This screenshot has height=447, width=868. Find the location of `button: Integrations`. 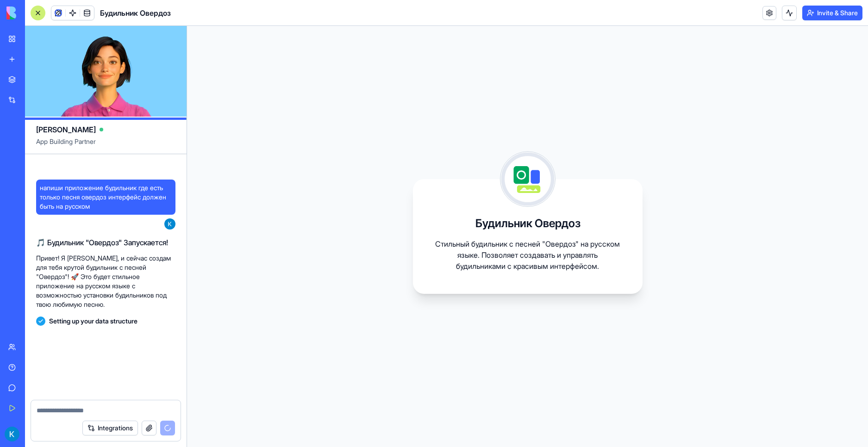

button: Integrations is located at coordinates (110, 428).